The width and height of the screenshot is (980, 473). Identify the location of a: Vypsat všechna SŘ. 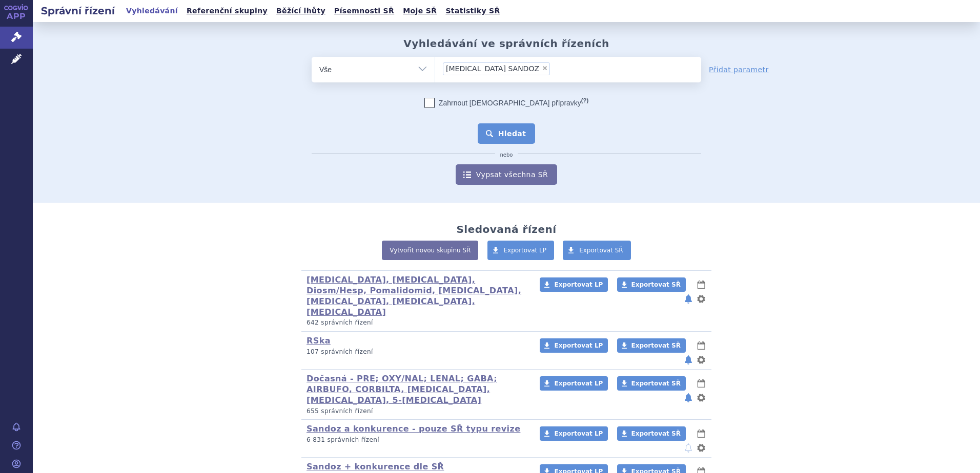
(507, 174).